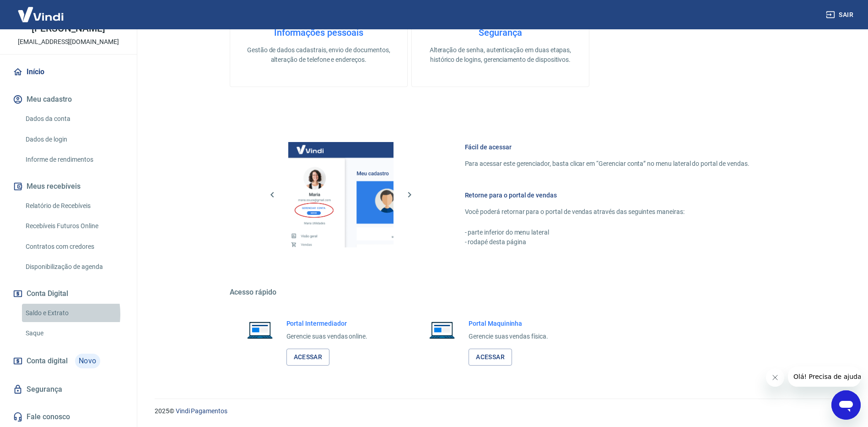 The image size is (868, 427). I want to click on h4: Informações pessoais, so click(319, 33).